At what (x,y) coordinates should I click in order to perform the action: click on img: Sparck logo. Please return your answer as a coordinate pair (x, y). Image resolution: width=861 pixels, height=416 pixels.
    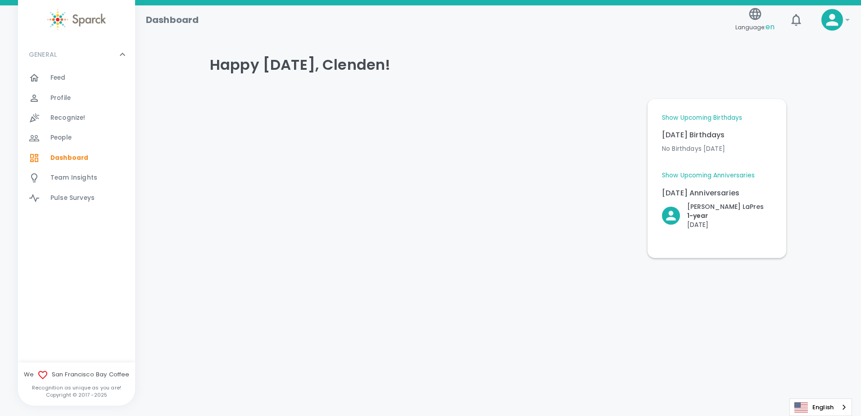
    Looking at the image, I should click on (77, 19).